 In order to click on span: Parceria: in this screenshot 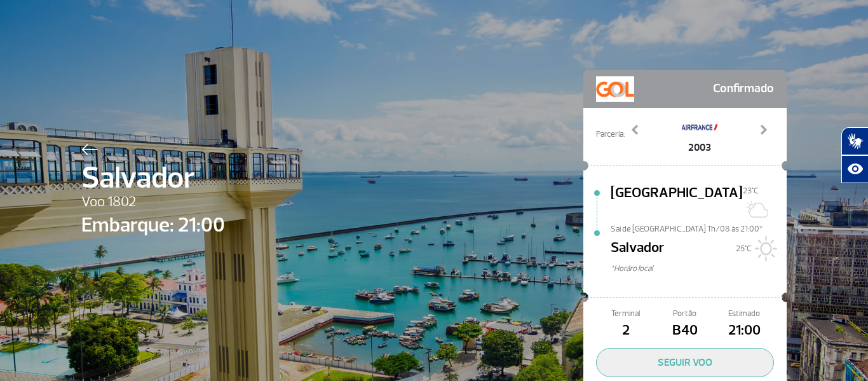, I will do `click(610, 134)`.